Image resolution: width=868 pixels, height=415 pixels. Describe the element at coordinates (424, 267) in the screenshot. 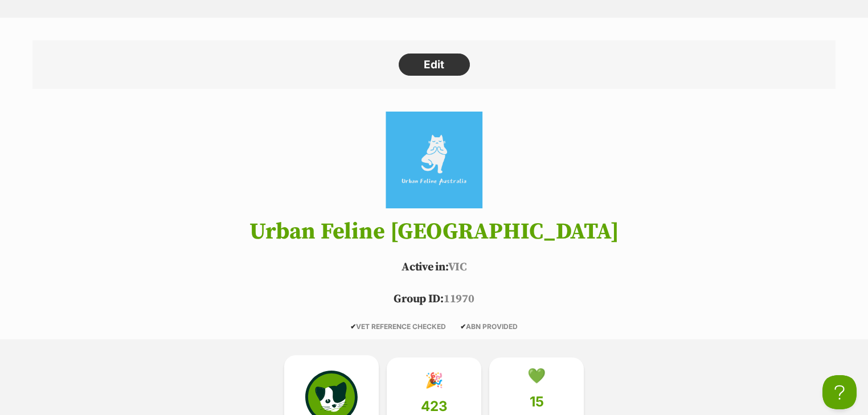

I see `span: Active in:` at that location.